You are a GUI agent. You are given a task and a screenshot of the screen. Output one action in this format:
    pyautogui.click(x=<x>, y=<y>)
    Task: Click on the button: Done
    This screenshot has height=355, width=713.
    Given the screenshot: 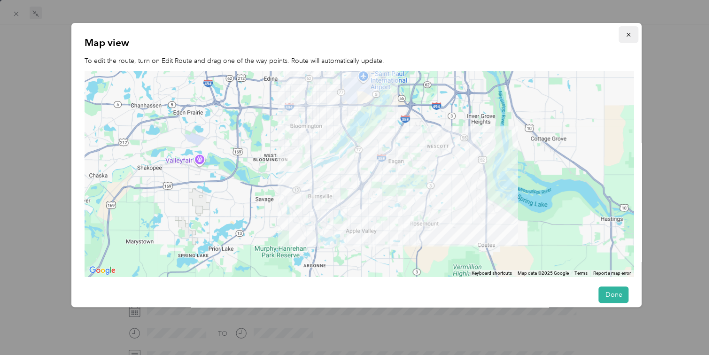 What is the action you would take?
    pyautogui.click(x=613, y=295)
    